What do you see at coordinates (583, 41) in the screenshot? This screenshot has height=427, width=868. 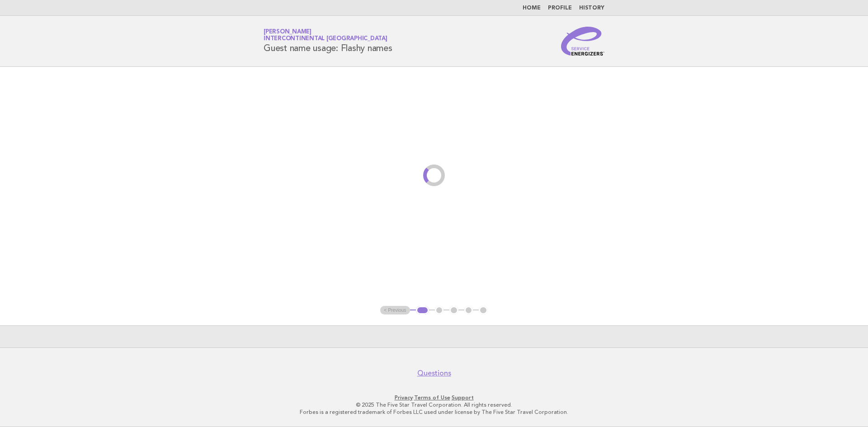 I see `img: Service Energizers` at bounding box center [583, 41].